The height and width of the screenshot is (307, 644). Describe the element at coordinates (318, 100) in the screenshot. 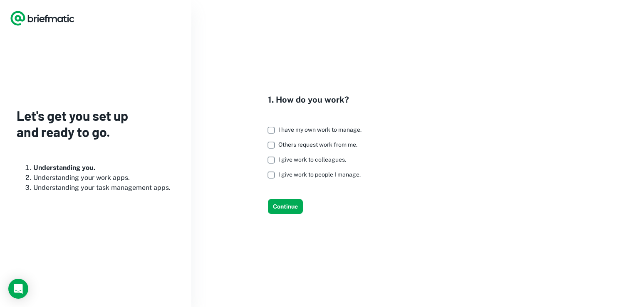

I see `h4: 1. How do you work?` at that location.